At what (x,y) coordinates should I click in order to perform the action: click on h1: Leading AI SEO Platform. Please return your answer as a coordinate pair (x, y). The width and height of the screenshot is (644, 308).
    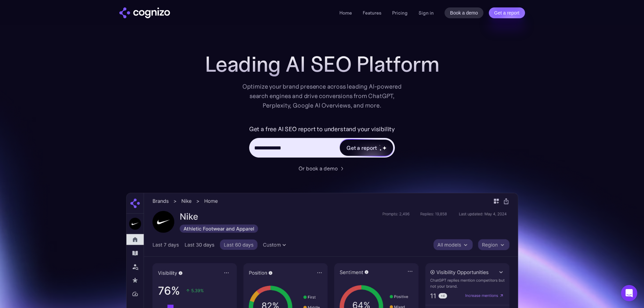
    Looking at the image, I should click on (322, 64).